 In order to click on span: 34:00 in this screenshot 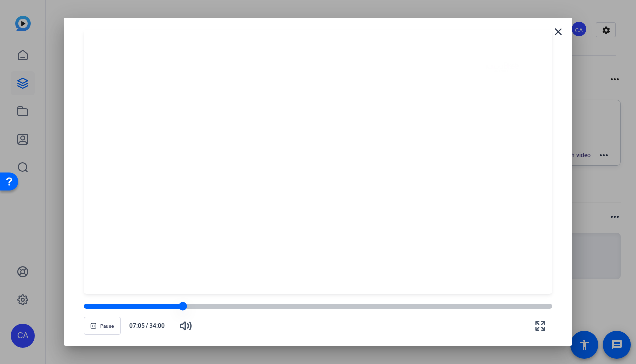, I will do `click(159, 326)`.